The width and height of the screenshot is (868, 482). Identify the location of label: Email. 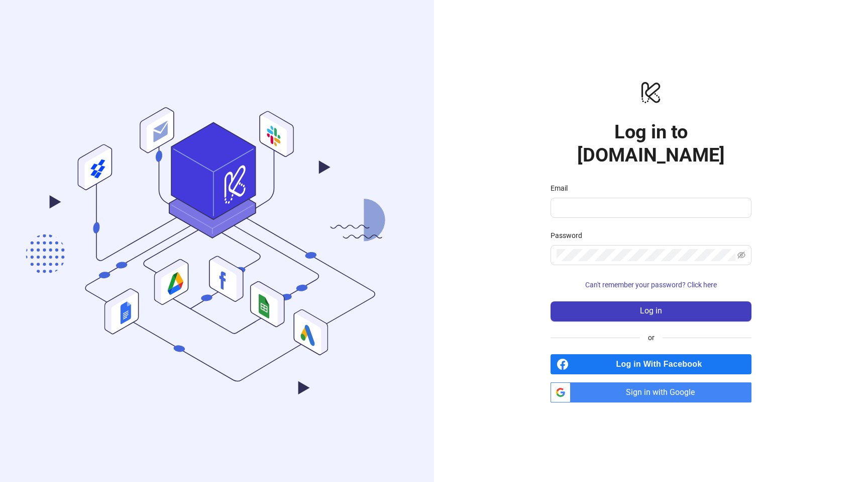
(562, 188).